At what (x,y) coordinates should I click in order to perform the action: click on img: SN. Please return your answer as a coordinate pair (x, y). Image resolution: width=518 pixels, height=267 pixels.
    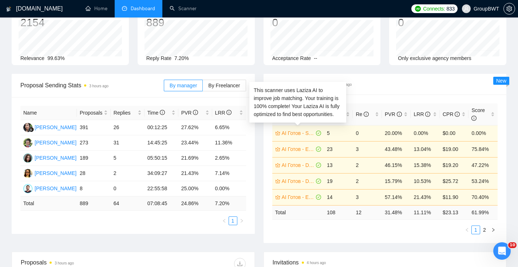
    Looking at the image, I should click on (28, 127).